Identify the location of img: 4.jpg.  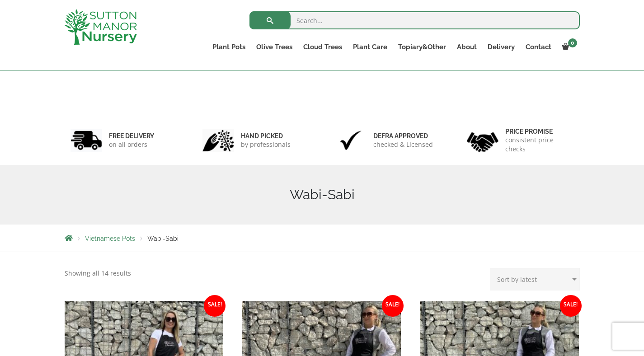
(483, 140).